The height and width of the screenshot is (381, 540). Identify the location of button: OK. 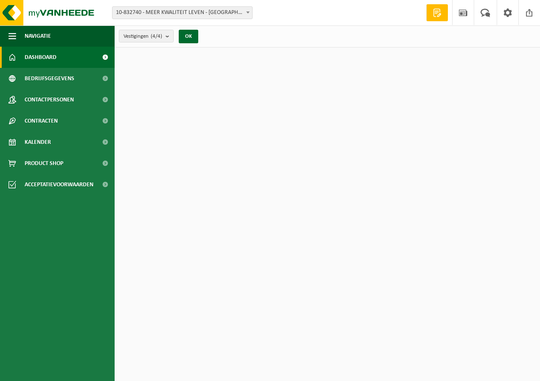
(188, 37).